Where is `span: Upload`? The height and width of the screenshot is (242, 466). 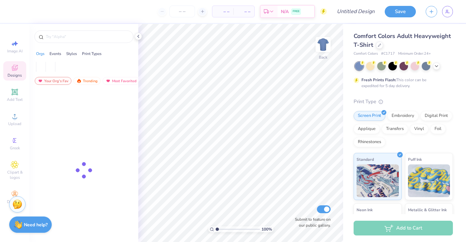
span: Upload is located at coordinates (15, 124).